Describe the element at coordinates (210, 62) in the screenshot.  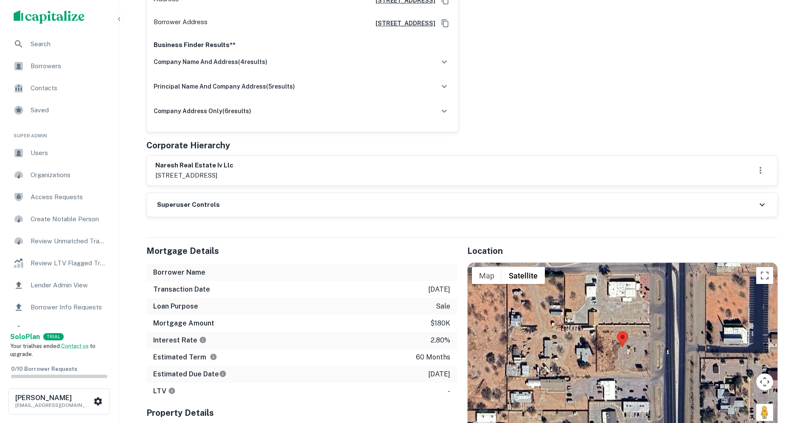
I see `h6: company name and address ( 4 results)` at that location.